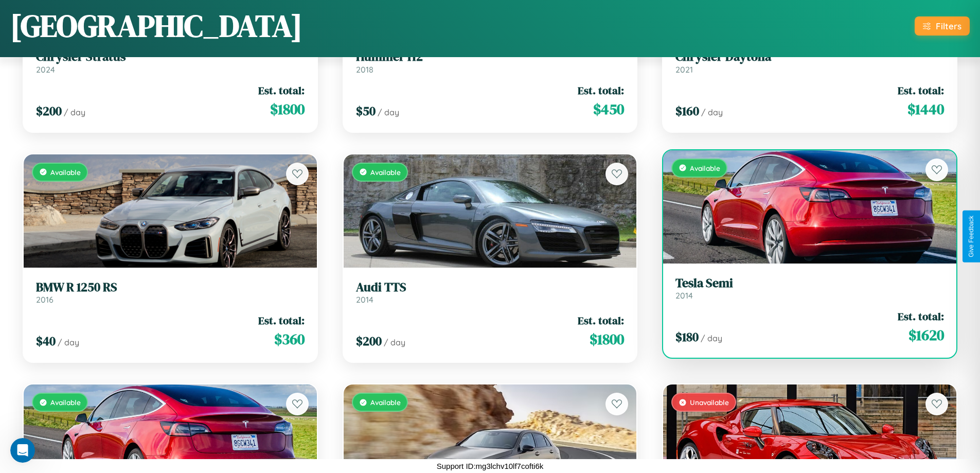 The height and width of the screenshot is (473, 980). I want to click on h3: BMW R 1250 RS, so click(170, 287).